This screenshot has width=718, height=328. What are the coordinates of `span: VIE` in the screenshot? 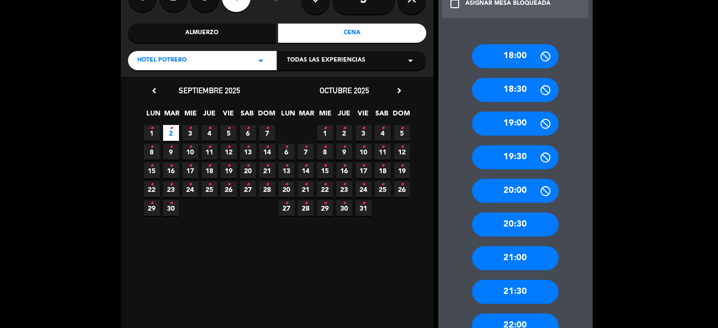 It's located at (228, 116).